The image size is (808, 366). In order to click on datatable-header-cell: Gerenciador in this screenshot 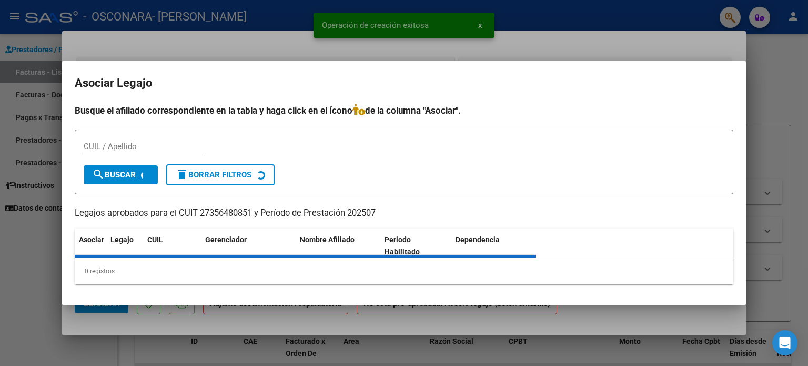, I will do `click(248, 246)`.